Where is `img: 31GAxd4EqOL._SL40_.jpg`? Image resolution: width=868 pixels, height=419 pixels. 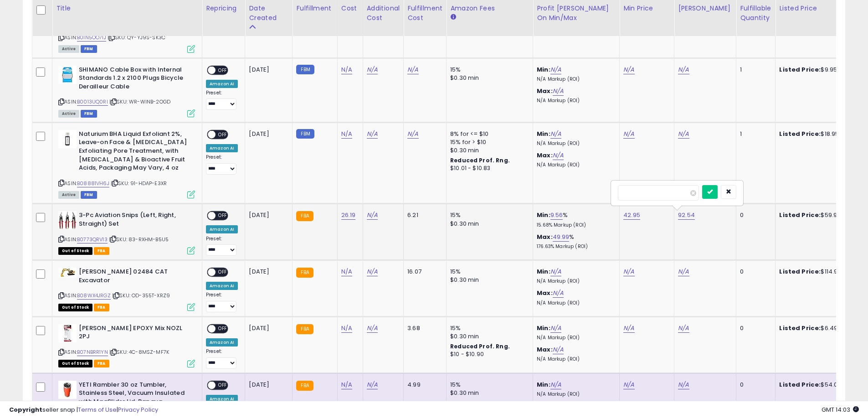
img: 31GAxd4EqOL._SL40_.jpg is located at coordinates (67, 390).